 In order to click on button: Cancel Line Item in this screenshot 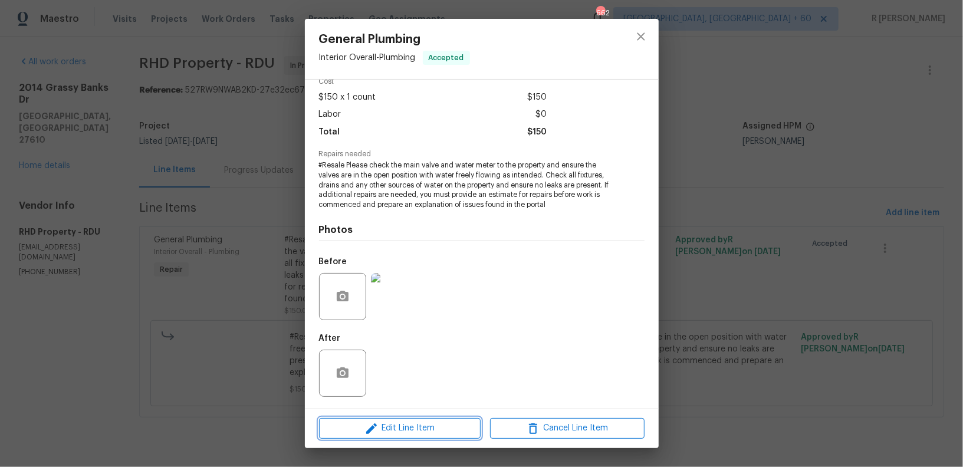, I will do `click(567, 428)`.